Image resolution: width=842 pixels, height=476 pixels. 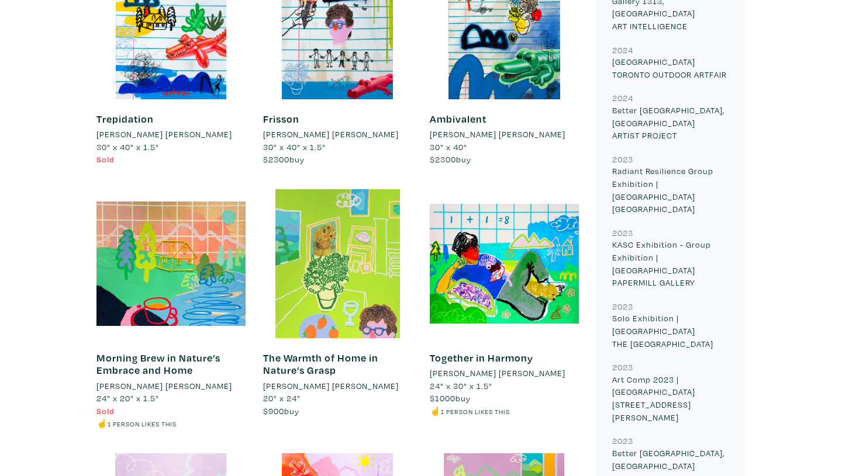 What do you see at coordinates (158, 364) in the screenshot?
I see `a: Morning Brew in Nature’s Embrace and Home` at bounding box center [158, 364].